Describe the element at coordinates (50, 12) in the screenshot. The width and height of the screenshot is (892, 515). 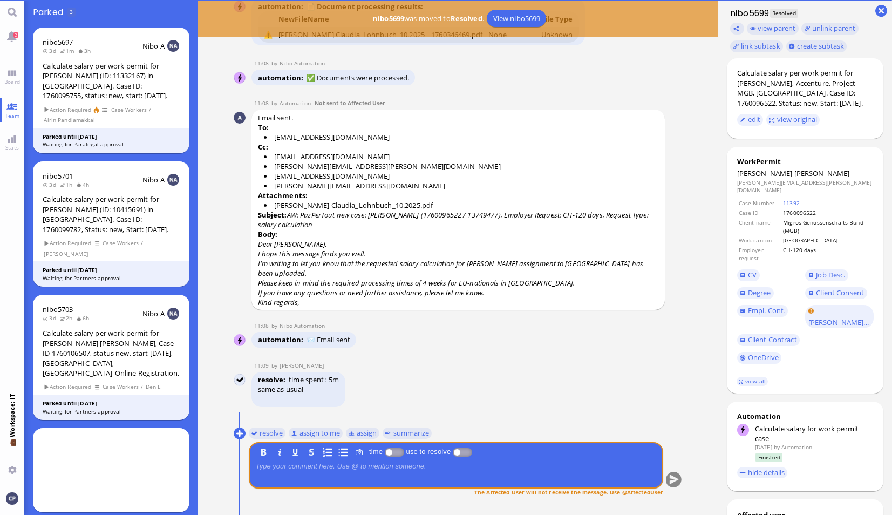
I see `span: Parked` at that location.